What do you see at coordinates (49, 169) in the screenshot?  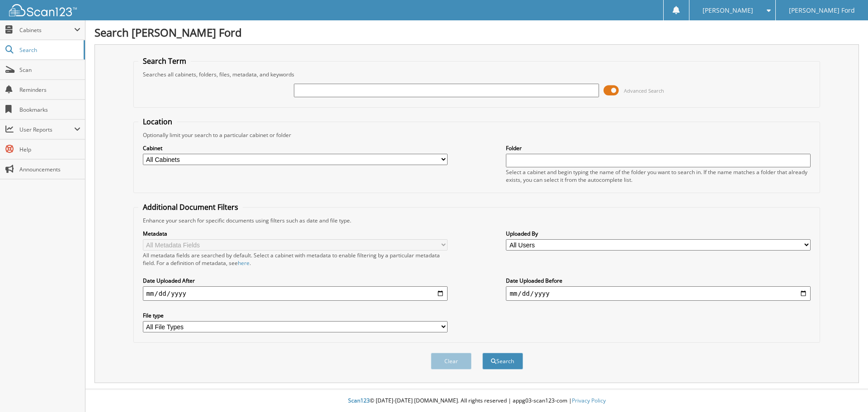 I see `span: Announcements` at bounding box center [49, 169].